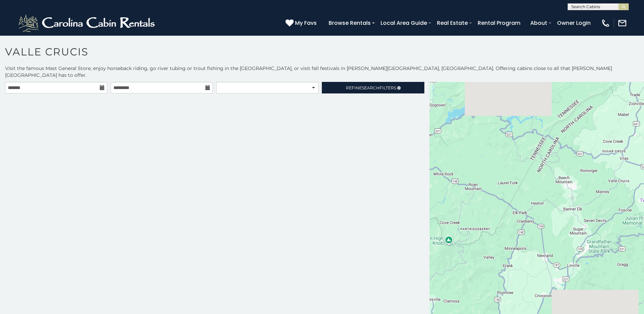  I want to click on img: phone-regular-white.png, so click(605, 23).